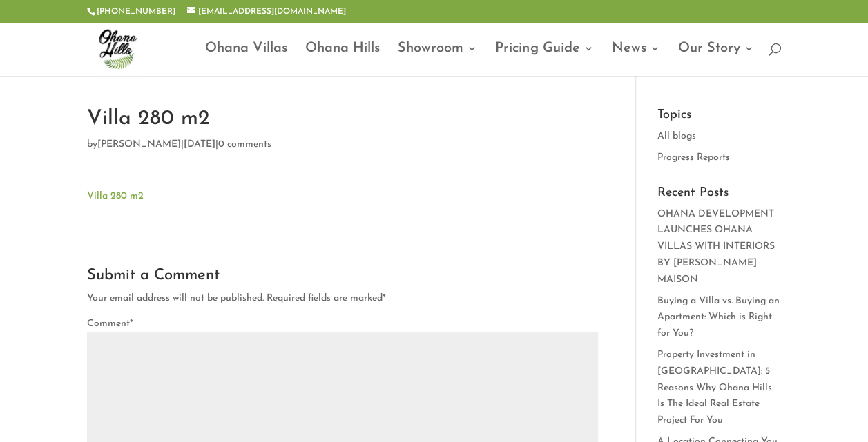 The image size is (868, 442). I want to click on label: Comment, so click(110, 323).